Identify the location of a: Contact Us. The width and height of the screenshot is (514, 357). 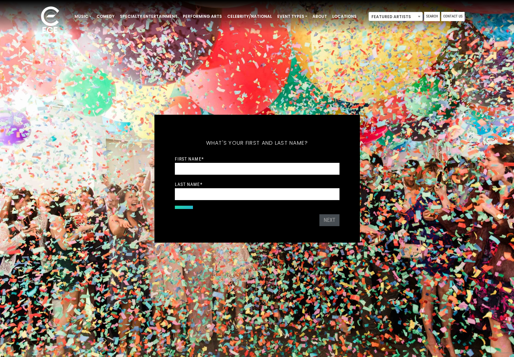
(453, 16).